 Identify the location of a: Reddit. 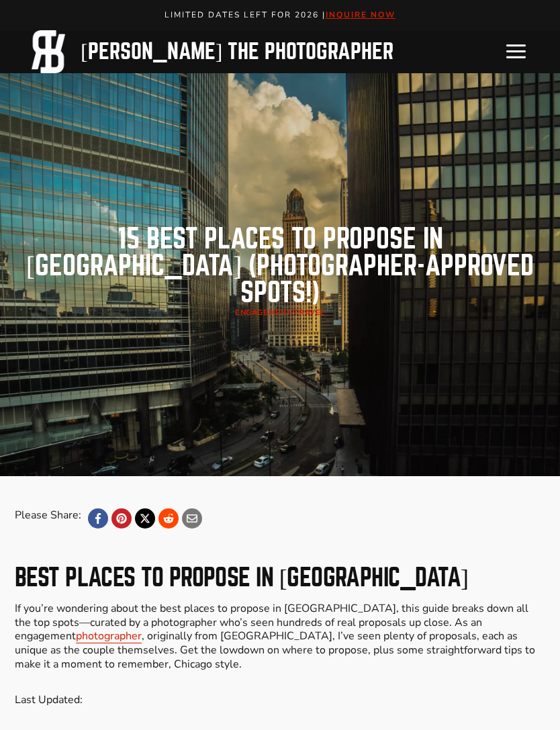
(168, 518).